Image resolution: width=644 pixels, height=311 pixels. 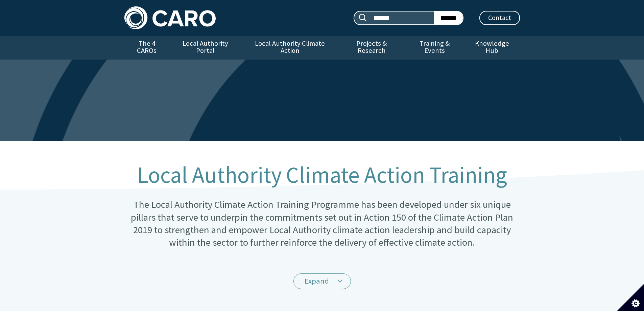 What do you see at coordinates (322, 281) in the screenshot?
I see `a: Expand` at bounding box center [322, 281].